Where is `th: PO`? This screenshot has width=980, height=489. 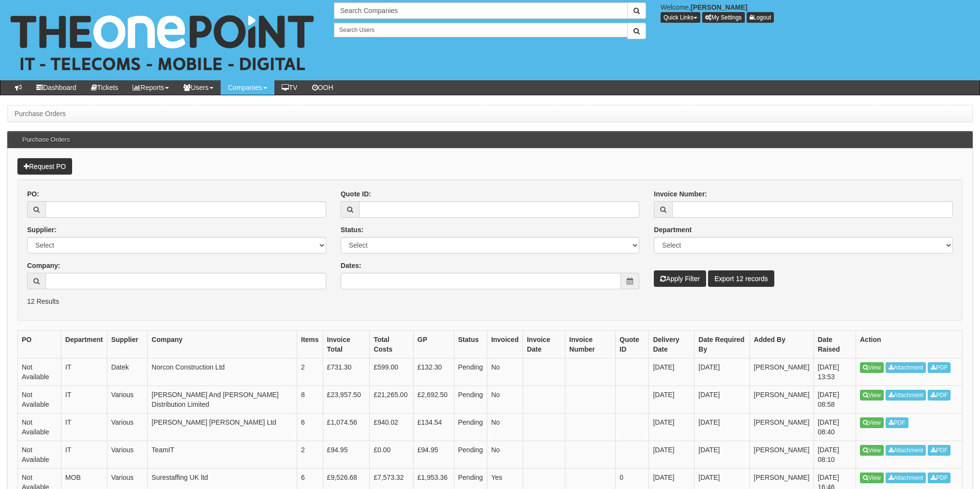 th: PO is located at coordinates (40, 344).